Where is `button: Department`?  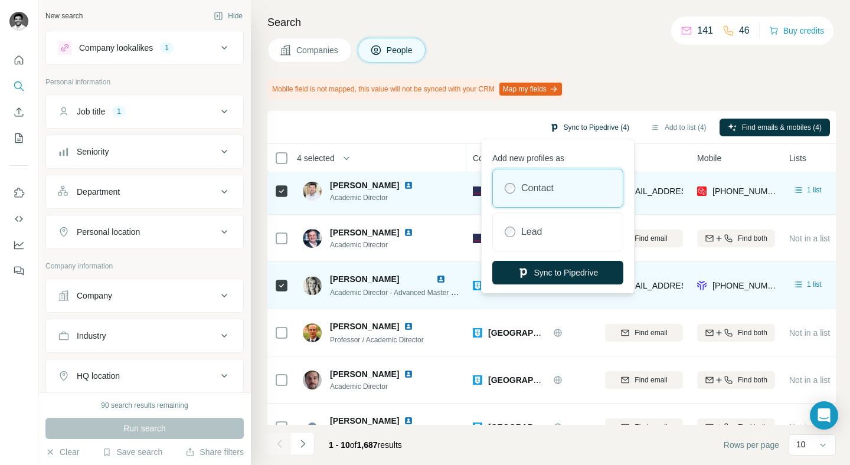 button: Department is located at coordinates (145, 192).